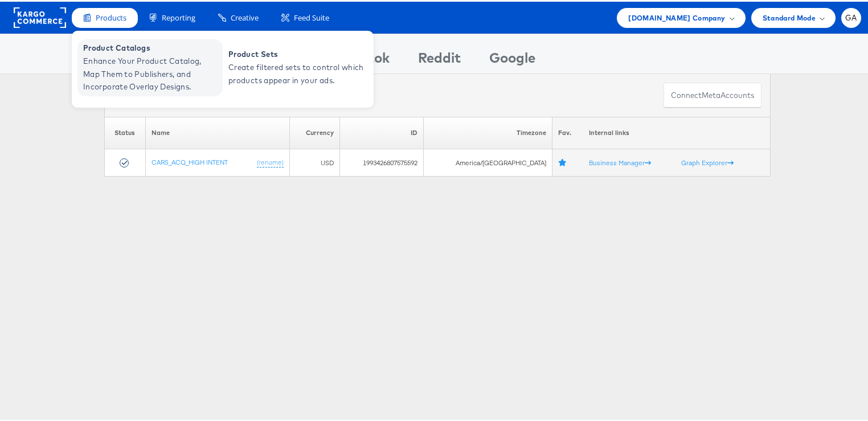 The image size is (868, 421). What do you see at coordinates (295, 66) in the screenshot?
I see `a: Product Sets Create filtered sets to control which products appear in your ads.` at bounding box center [295, 66].